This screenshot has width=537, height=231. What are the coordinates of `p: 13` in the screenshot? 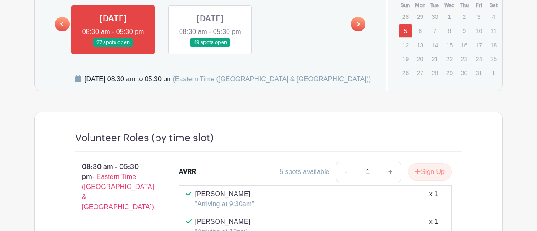 It's located at (420, 45).